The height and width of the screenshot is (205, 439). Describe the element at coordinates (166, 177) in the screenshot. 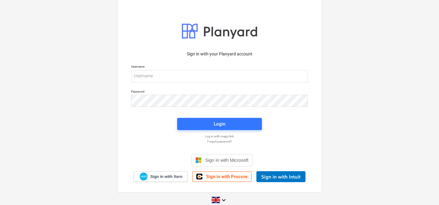

I see `span: Sign in with Xero` at that location.